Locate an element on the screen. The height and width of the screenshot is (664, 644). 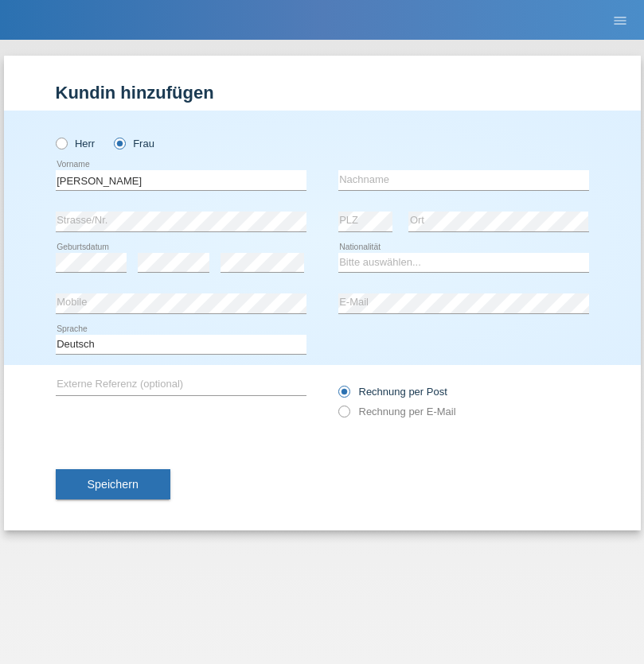
span: Speichern is located at coordinates (113, 485).